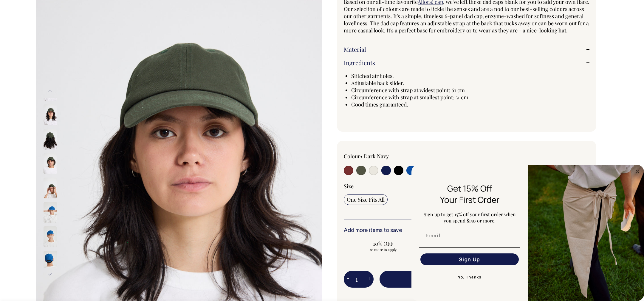 The height and width of the screenshot is (301, 644). I want to click on button: Sign Up, so click(469, 259).